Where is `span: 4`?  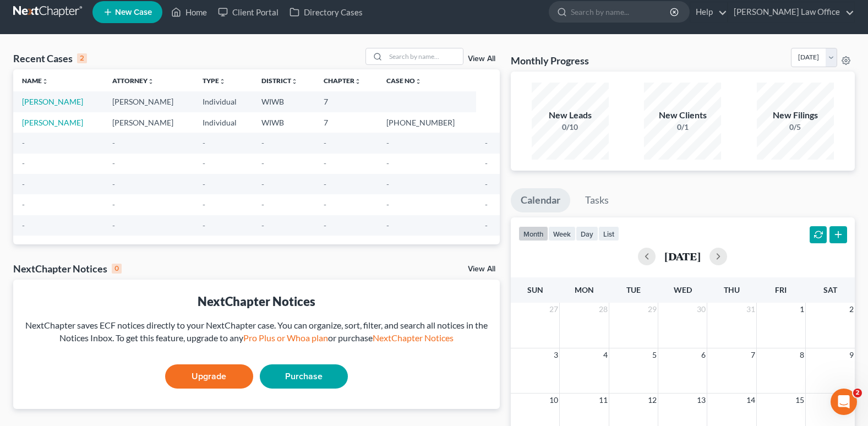
span: 4 is located at coordinates (605, 355).